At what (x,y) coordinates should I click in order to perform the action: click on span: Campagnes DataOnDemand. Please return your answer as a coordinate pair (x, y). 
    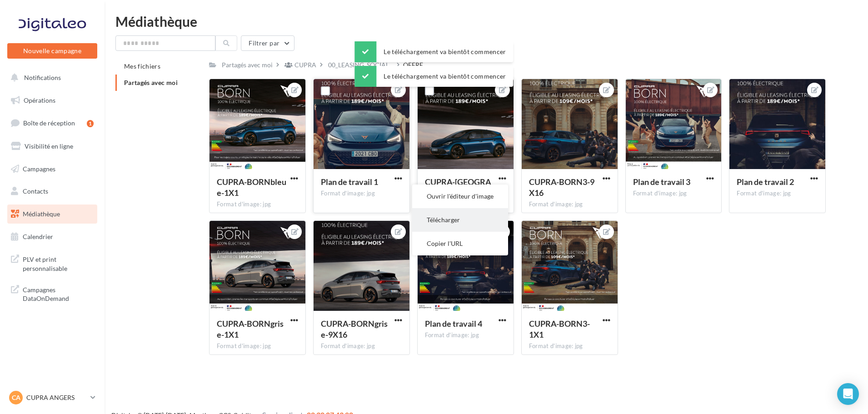
    Looking at the image, I should click on (58, 293).